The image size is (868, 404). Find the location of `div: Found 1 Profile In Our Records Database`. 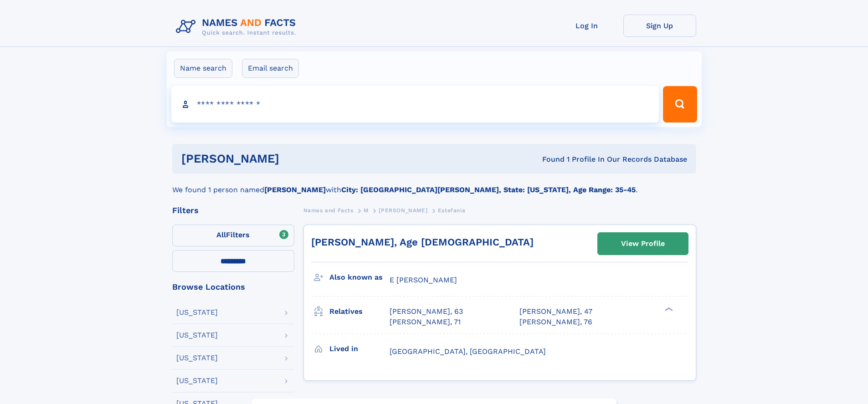

div: Found 1 Profile In Our Records Database is located at coordinates (549, 159).